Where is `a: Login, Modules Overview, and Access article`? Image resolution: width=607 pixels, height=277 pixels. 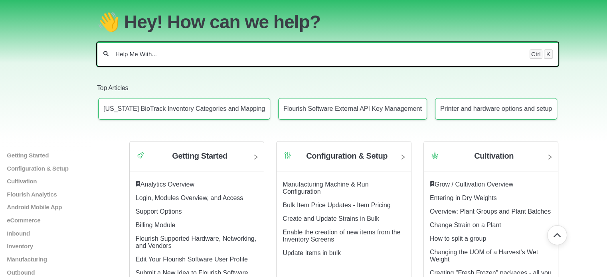 a: Login, Modules Overview, and Access article is located at coordinates (189, 198).